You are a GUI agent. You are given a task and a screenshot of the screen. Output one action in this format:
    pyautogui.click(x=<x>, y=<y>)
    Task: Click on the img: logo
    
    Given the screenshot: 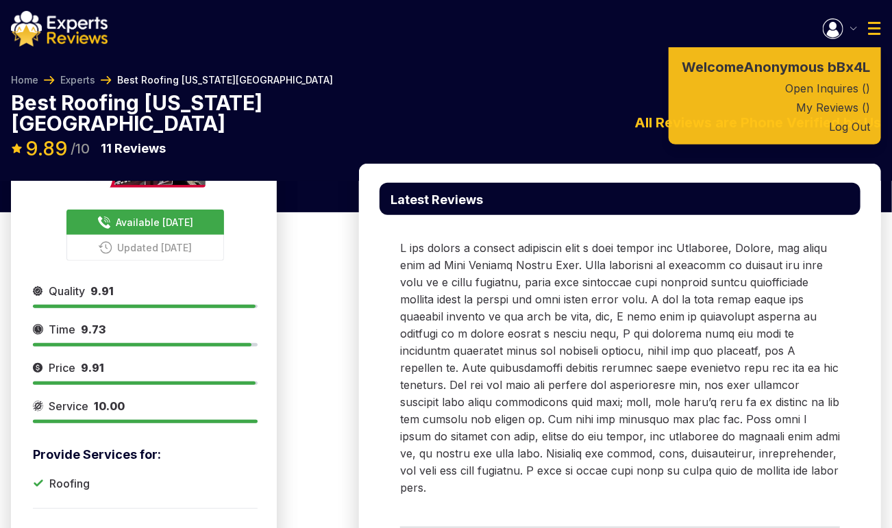 What is the action you would take?
    pyautogui.click(x=59, y=29)
    